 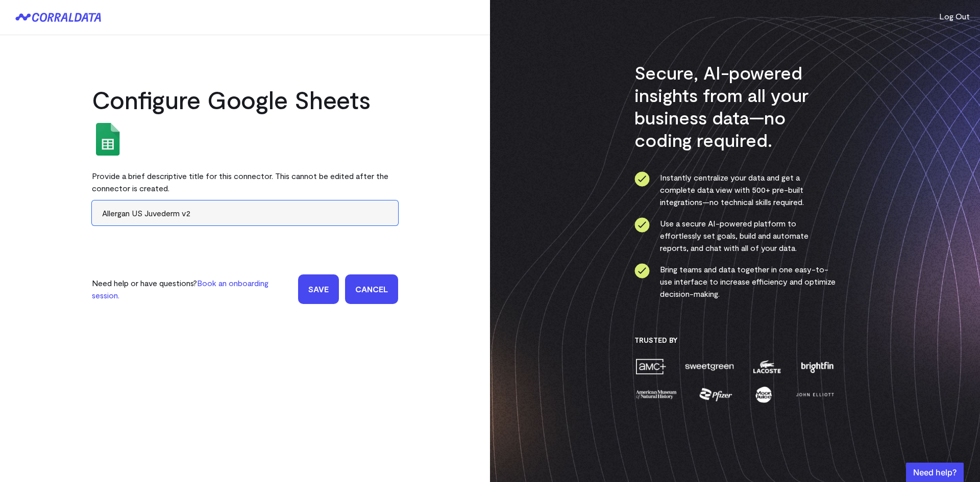 What do you see at coordinates (735, 281) in the screenshot?
I see `li: Bring teams and data together in one easy-to-use interface to increase efficiency and optimize de...` at bounding box center [735, 281].